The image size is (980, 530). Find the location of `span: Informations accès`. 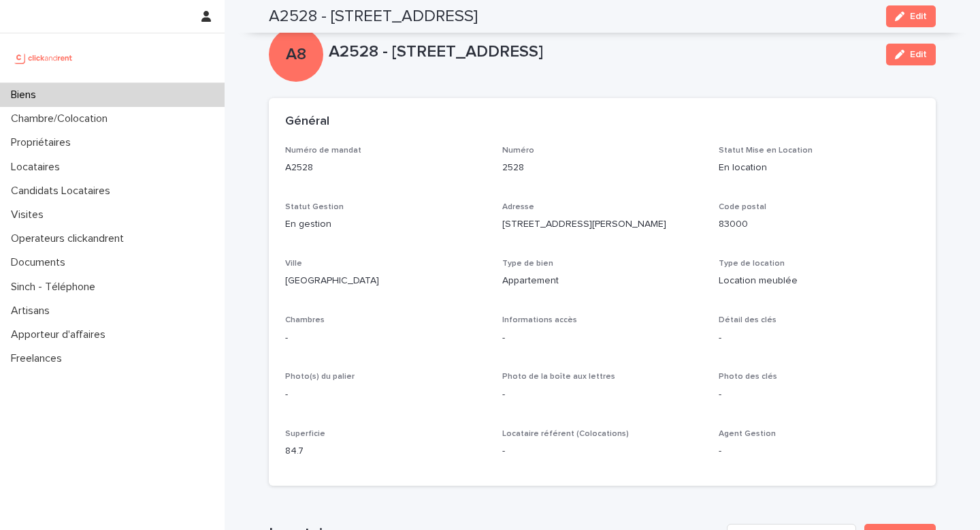

span: Informations accès is located at coordinates (540, 320).